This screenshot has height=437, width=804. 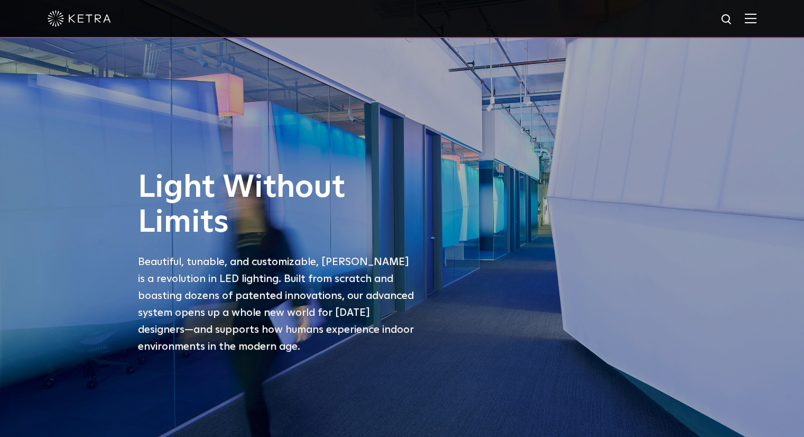 I want to click on img: search icon, so click(x=727, y=20).